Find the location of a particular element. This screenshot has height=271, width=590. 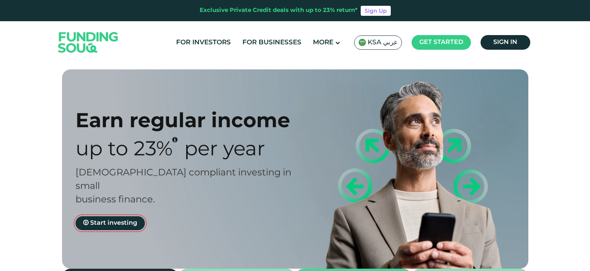

a: For Investors is located at coordinates (204, 42).